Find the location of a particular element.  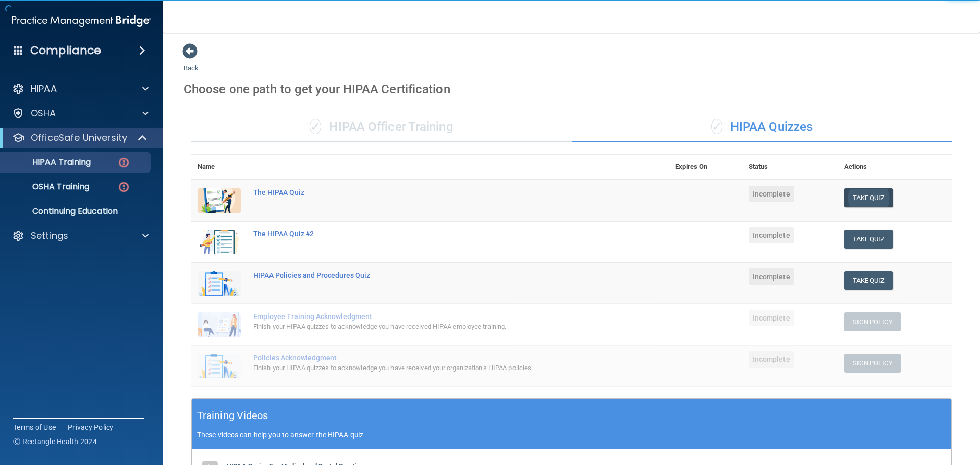

th: Status is located at coordinates (790, 167).